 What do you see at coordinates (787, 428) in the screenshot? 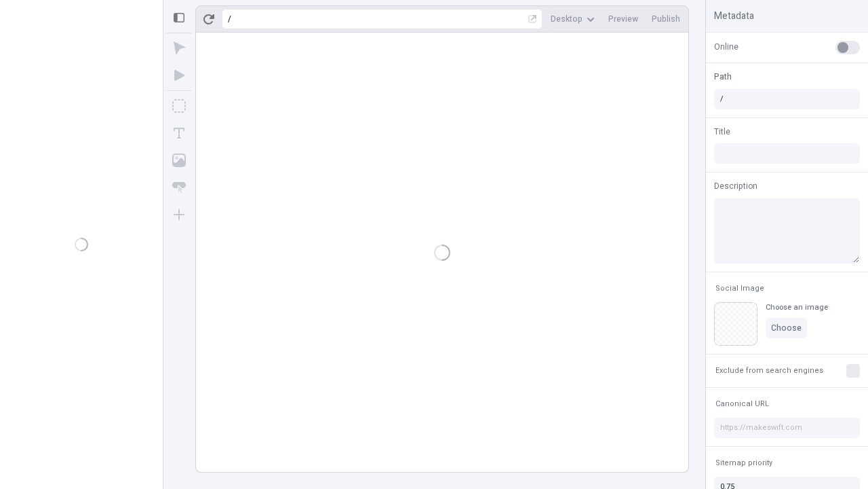
I see `input: https://makeswift.com` at bounding box center [787, 428].